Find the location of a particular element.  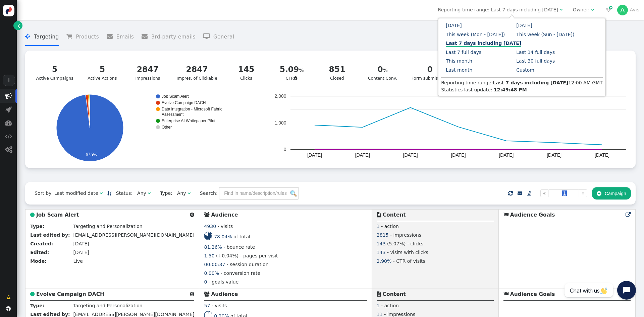

text: Other is located at coordinates (166, 127).